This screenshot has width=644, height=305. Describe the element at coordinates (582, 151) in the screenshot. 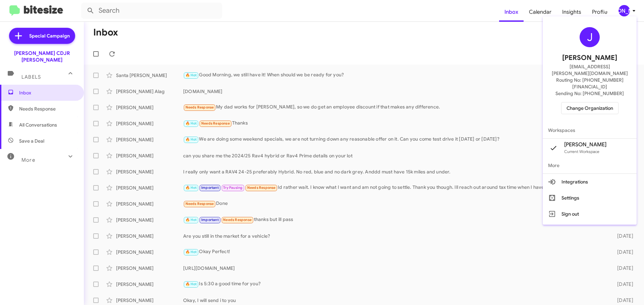

I see `span: Current Workspace` at that location.